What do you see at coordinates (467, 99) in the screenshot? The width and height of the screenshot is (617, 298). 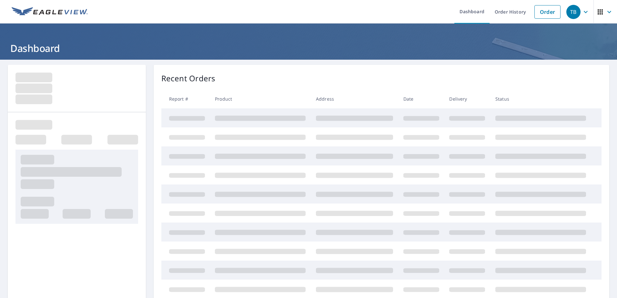 I see `th: Delivery` at bounding box center [467, 99].